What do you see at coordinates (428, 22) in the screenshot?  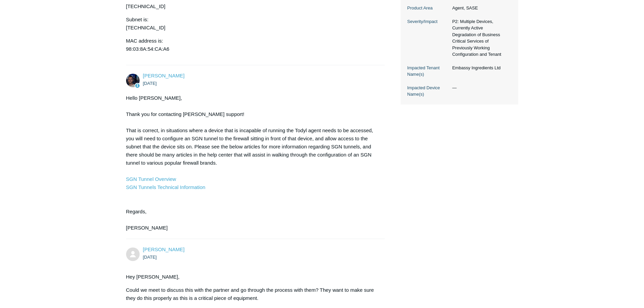 I see `dt: Severity/Impact` at bounding box center [428, 22].